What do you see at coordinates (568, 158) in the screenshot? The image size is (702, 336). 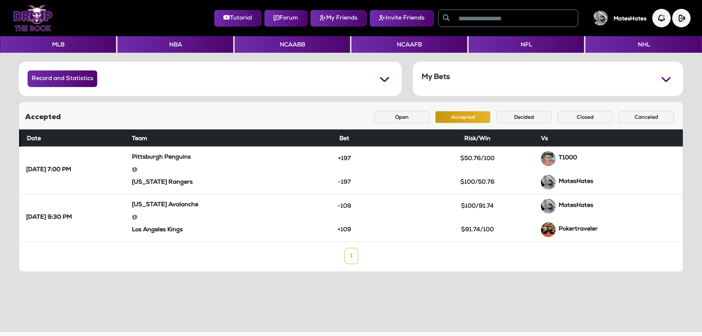 I see `strong: T1000` at bounding box center [568, 158].